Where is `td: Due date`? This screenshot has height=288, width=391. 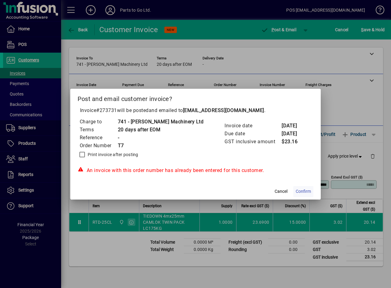 td: Due date is located at coordinates (253, 134).